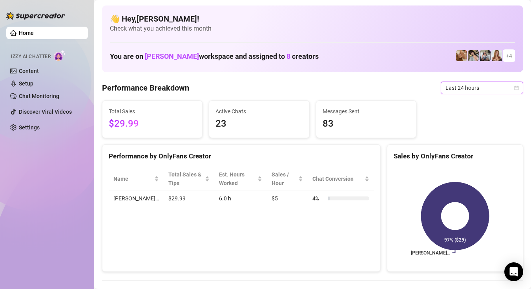 The width and height of the screenshot is (531, 289). I want to click on span: + 4, so click(509, 56).